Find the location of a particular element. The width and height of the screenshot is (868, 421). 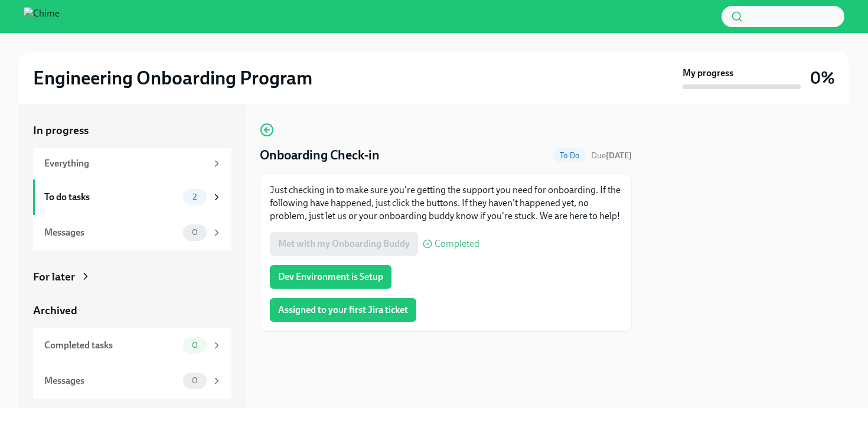

a: In progress is located at coordinates (132, 130).